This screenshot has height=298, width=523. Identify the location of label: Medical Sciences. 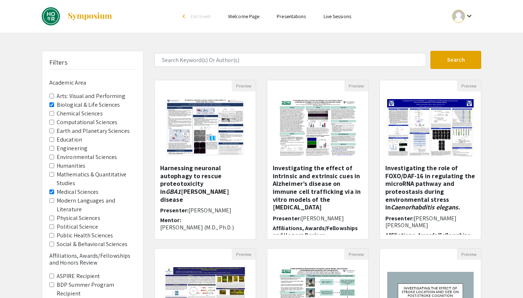
(78, 192).